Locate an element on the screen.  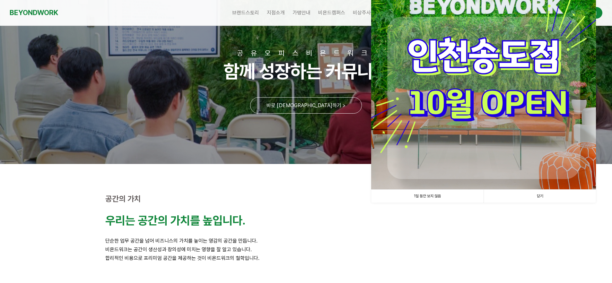
span: 가맹안내 is located at coordinates (302, 13).